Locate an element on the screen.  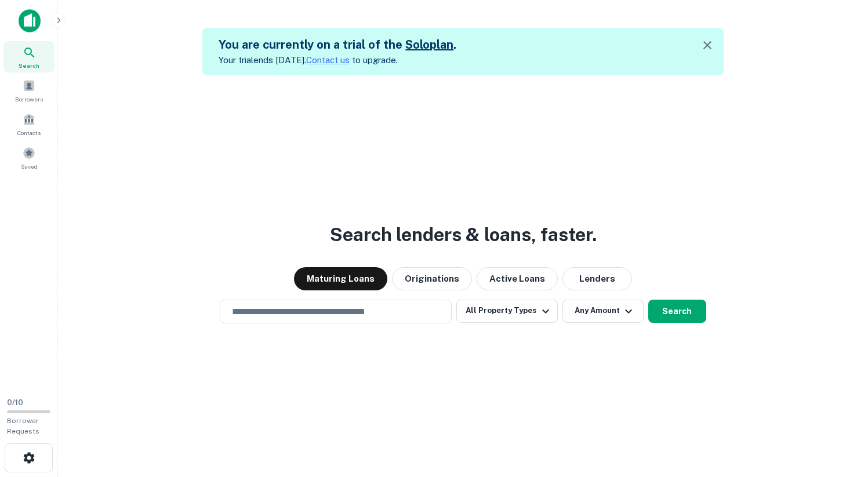
button: Originations is located at coordinates (432, 279).